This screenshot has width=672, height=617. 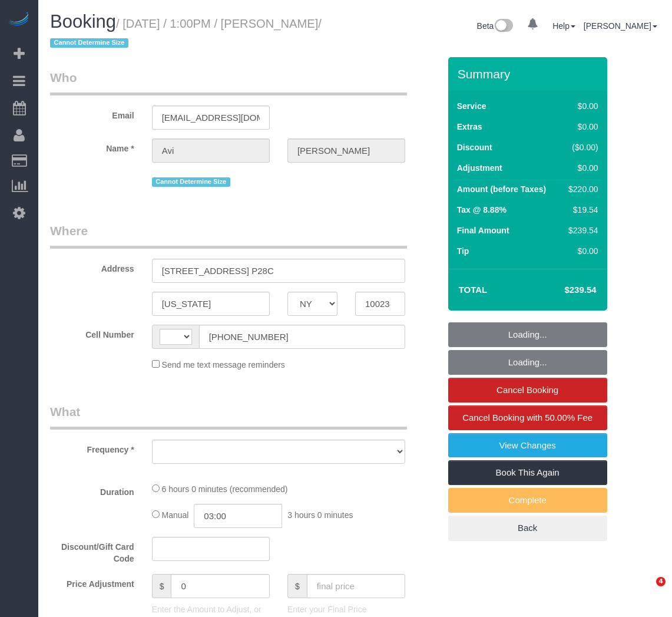 I want to click on h3: Summary, so click(x=530, y=74).